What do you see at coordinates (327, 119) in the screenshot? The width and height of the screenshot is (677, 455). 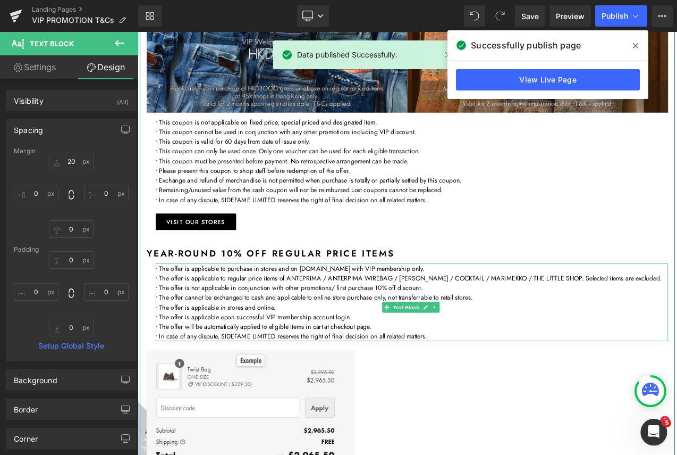 I see `p: • This coupon cannot be used in conjunction with any other promotions including VIP discount.` at bounding box center [327, 119].